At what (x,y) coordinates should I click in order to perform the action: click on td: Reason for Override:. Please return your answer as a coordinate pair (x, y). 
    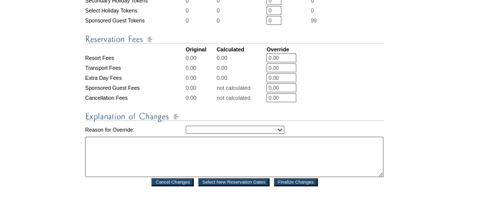
    Looking at the image, I should click on (135, 130).